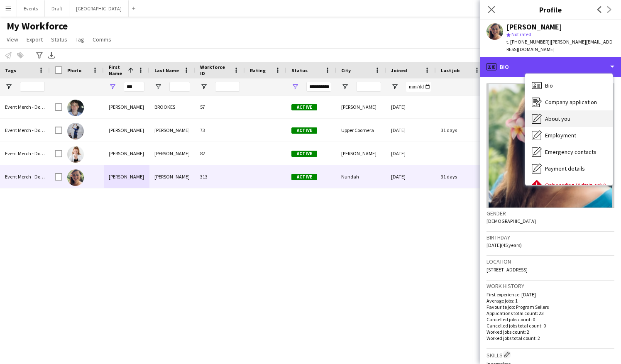 The width and height of the screenshot is (621, 364). I want to click on span: Last Name, so click(166, 70).